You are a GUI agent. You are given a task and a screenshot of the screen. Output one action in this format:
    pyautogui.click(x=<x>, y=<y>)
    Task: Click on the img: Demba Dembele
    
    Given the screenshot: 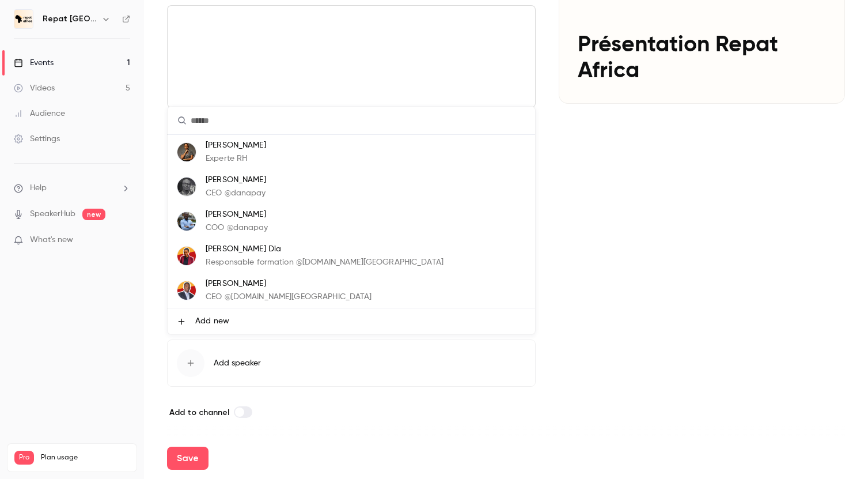 What is the action you would take?
    pyautogui.click(x=187, y=221)
    